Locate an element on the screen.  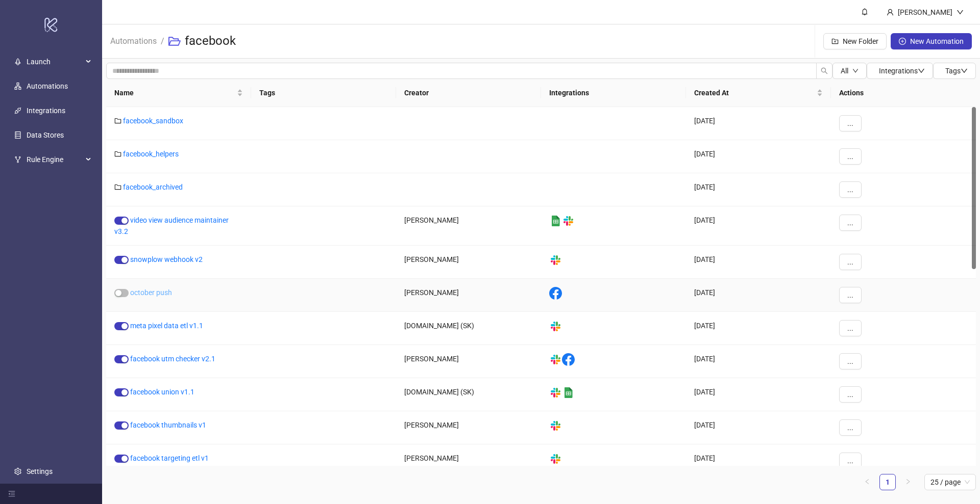
th: Name is located at coordinates (179, 92).